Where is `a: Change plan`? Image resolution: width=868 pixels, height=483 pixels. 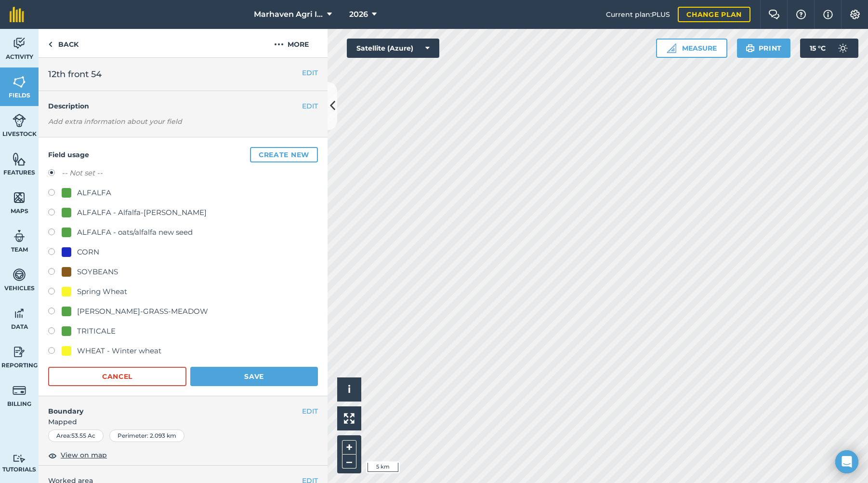
a: Change plan is located at coordinates (714, 14).